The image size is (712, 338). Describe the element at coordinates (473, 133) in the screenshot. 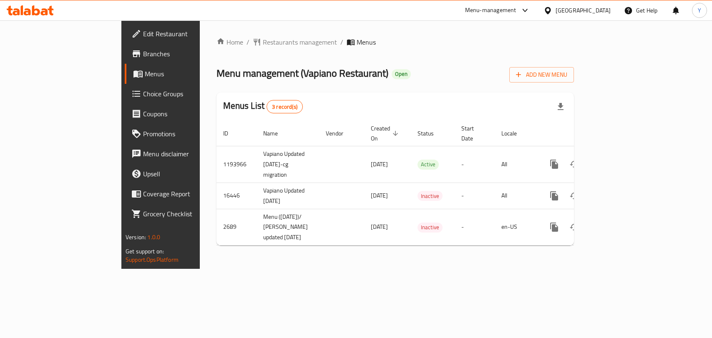

I see `span: Start Date` at that location.